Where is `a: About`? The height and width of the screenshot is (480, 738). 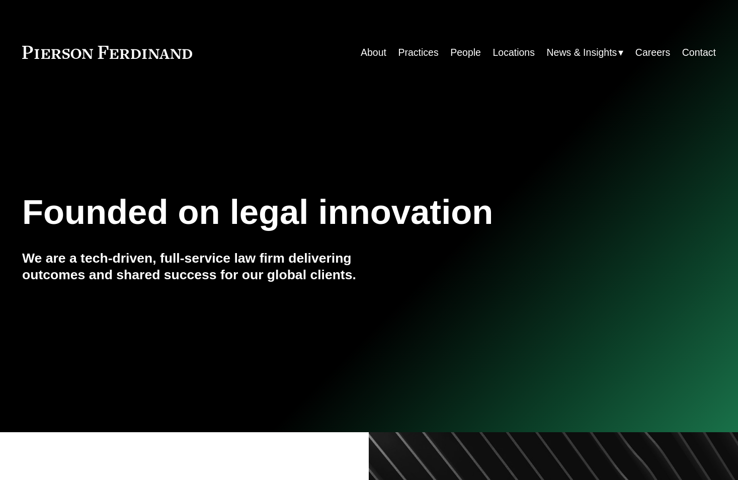 a: About is located at coordinates (373, 52).